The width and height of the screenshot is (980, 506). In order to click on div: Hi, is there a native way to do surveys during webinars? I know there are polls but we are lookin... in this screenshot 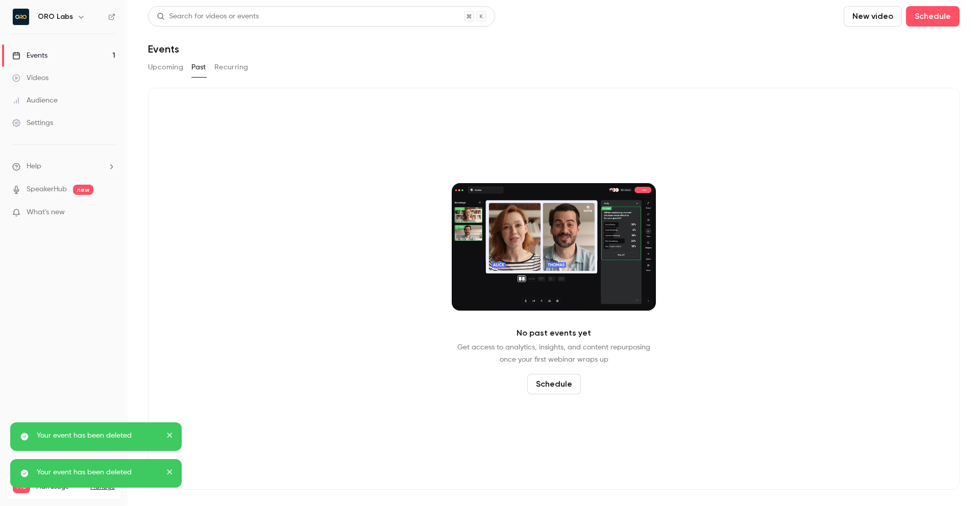, I will do `click(116, 83)`.